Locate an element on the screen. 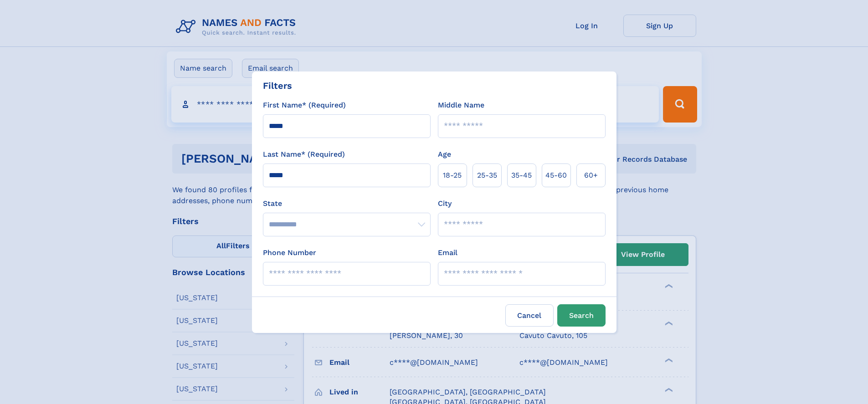  label: Age is located at coordinates (444, 154).